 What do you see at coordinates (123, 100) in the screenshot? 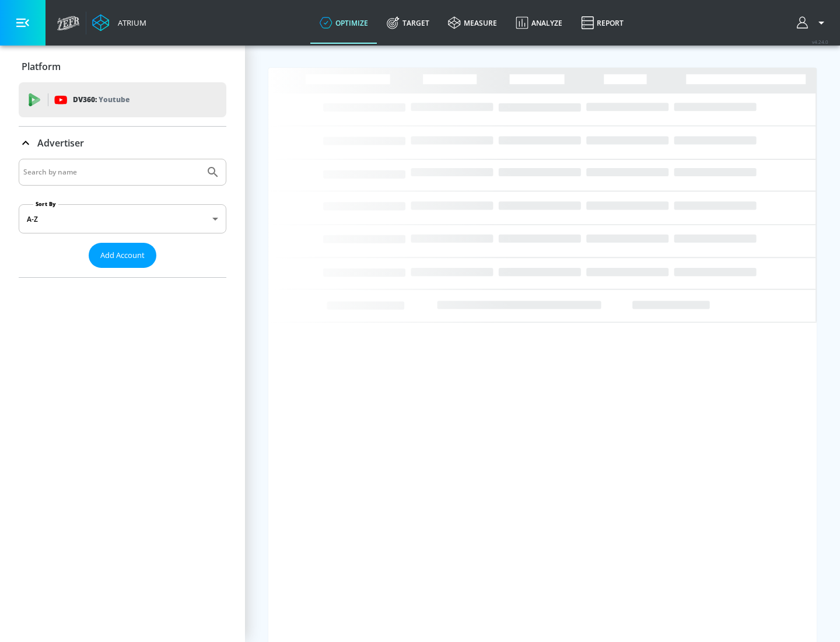
I see `div: DV360: Youtube` at bounding box center [123, 100].